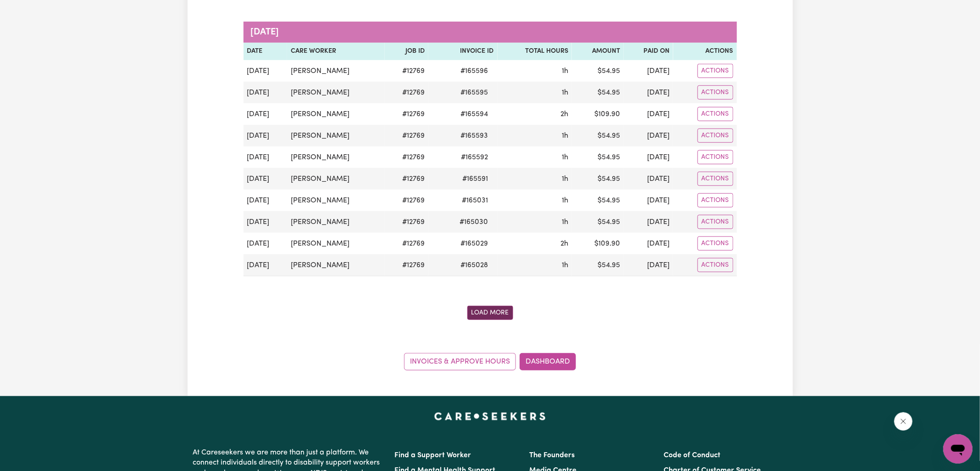 This screenshot has height=471, width=980. What do you see at coordinates (475, 201) in the screenshot?
I see `span: # 165031` at bounding box center [475, 201].